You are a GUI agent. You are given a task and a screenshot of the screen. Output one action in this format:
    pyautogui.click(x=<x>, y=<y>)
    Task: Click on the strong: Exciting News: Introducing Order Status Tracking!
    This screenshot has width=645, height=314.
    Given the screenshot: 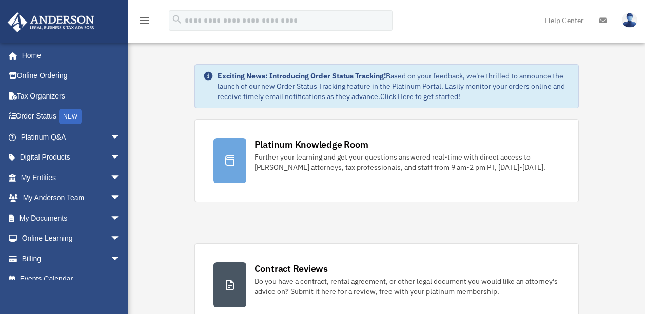 What is the action you would take?
    pyautogui.click(x=302, y=76)
    